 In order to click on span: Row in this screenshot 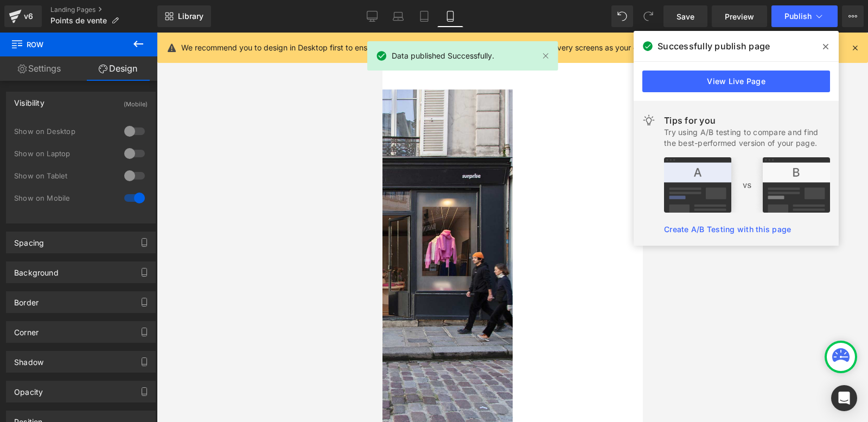, I will do `click(65, 45)`.